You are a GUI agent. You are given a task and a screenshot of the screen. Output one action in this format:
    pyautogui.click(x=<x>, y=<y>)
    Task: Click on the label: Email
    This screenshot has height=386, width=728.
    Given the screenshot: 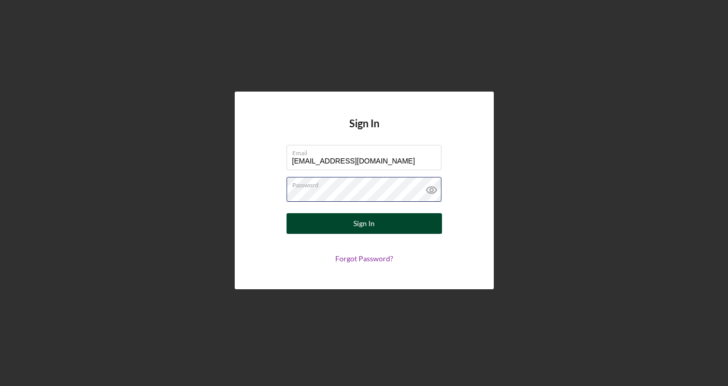 What is the action you would take?
    pyautogui.click(x=367, y=151)
    